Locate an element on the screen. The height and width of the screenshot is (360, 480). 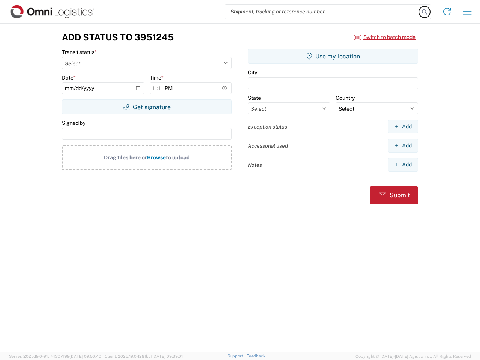
label: Notes is located at coordinates (255, 165).